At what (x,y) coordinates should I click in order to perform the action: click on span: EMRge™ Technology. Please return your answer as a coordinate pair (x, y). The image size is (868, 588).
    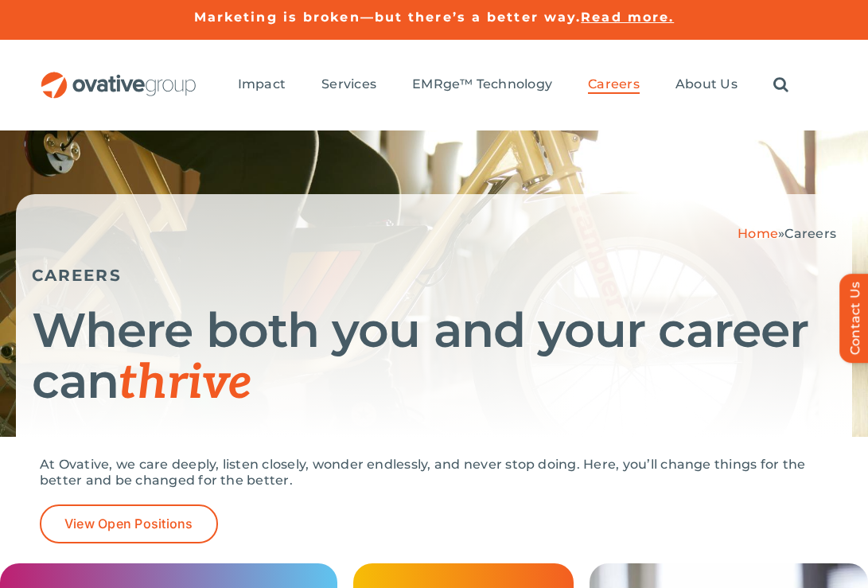
    Looking at the image, I should click on (482, 84).